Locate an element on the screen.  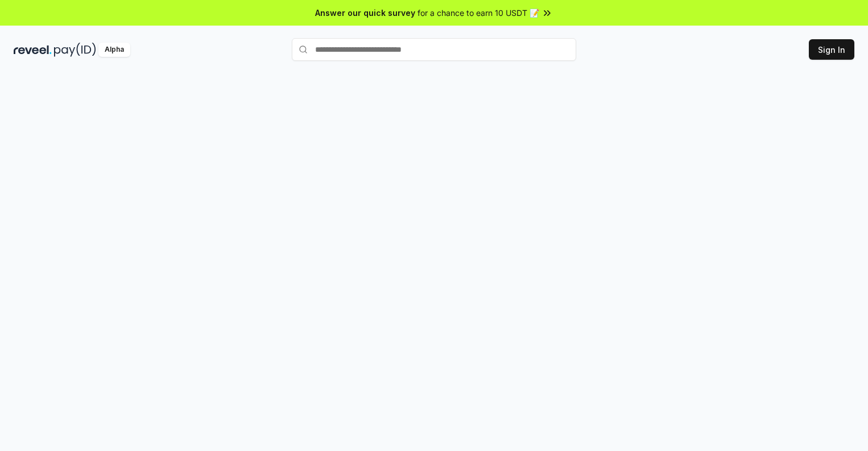
span: Answer our quick survey is located at coordinates (365, 12).